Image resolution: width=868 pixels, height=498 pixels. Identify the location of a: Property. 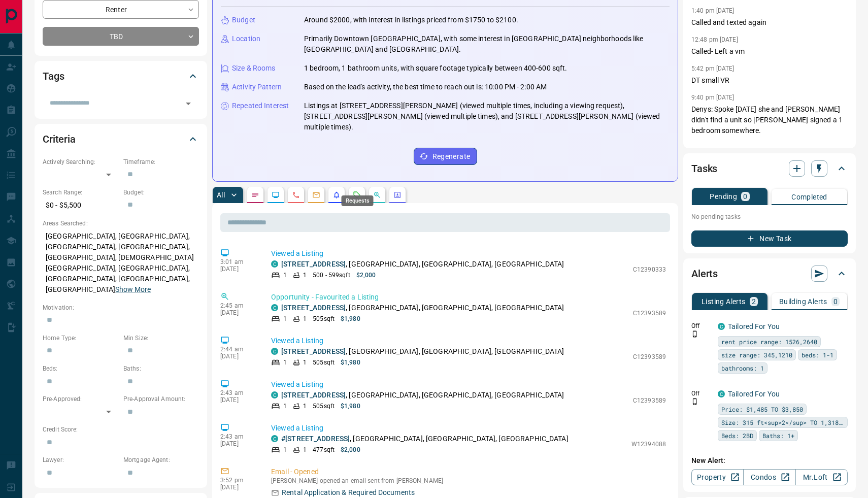
(717, 477).